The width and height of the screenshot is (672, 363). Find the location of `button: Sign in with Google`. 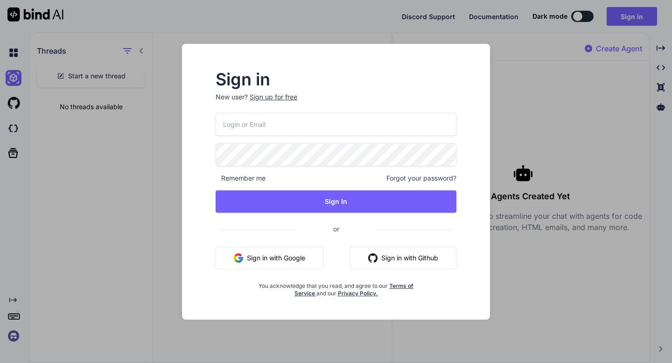

button: Sign in with Google is located at coordinates (269, 258).